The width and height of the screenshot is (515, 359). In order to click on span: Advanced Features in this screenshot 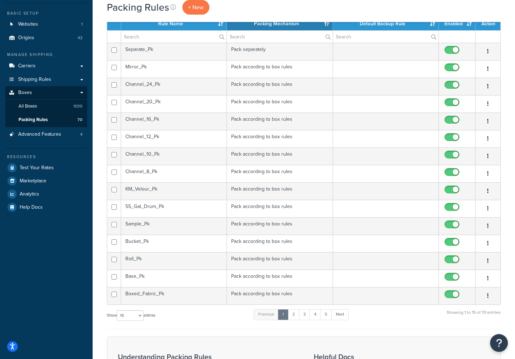, I will do `click(40, 134)`.